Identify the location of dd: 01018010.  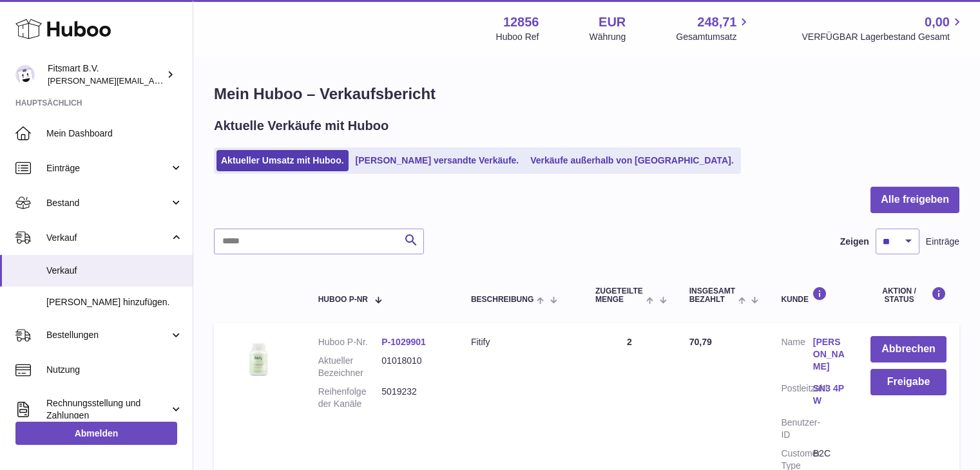
(413, 367).